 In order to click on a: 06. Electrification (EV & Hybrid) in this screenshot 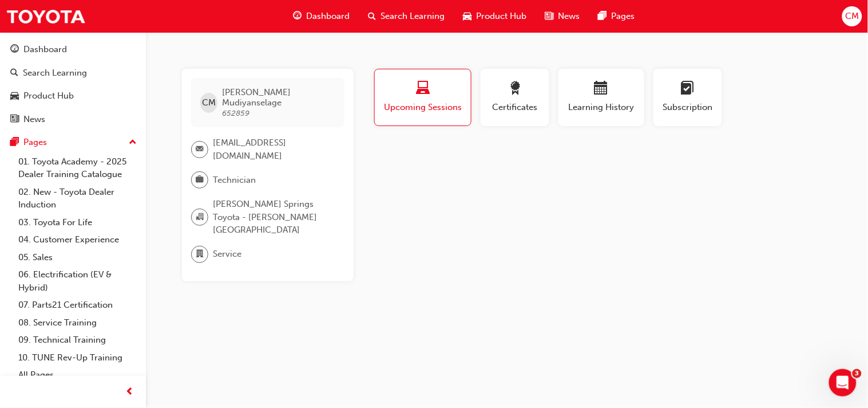, I will do `click(77, 281)`.